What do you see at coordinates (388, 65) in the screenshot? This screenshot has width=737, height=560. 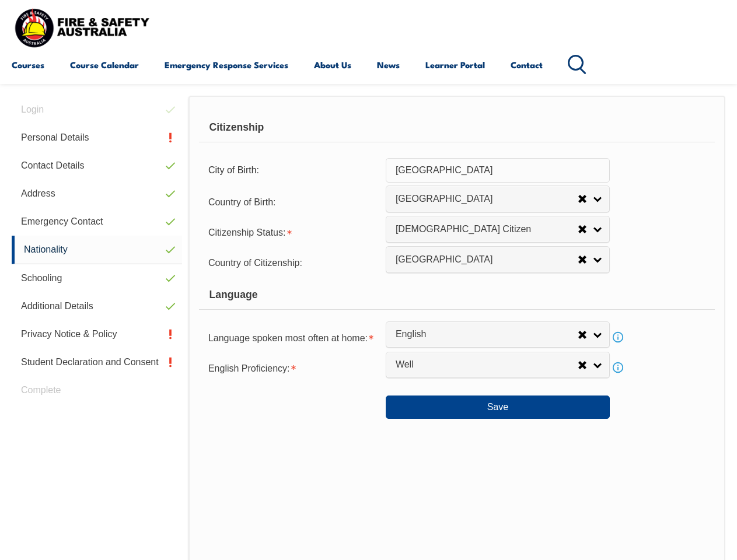 I see `a: News` at bounding box center [388, 65].